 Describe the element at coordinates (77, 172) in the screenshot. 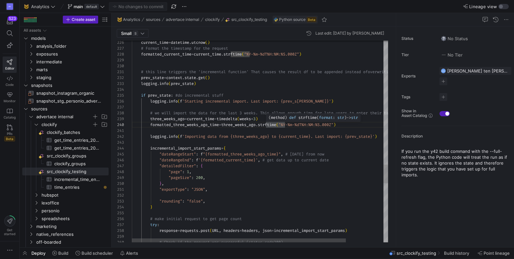

I see `span: src_clockify_testing​​​​​​​​` at that location.